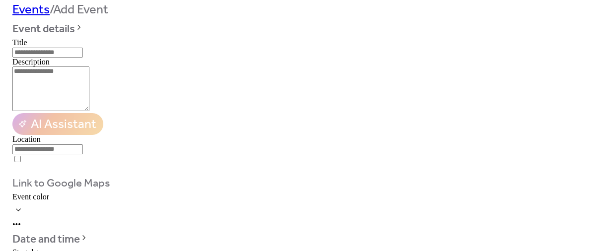  What do you see at coordinates (46, 240) in the screenshot?
I see `span: Date and time` at bounding box center [46, 240].